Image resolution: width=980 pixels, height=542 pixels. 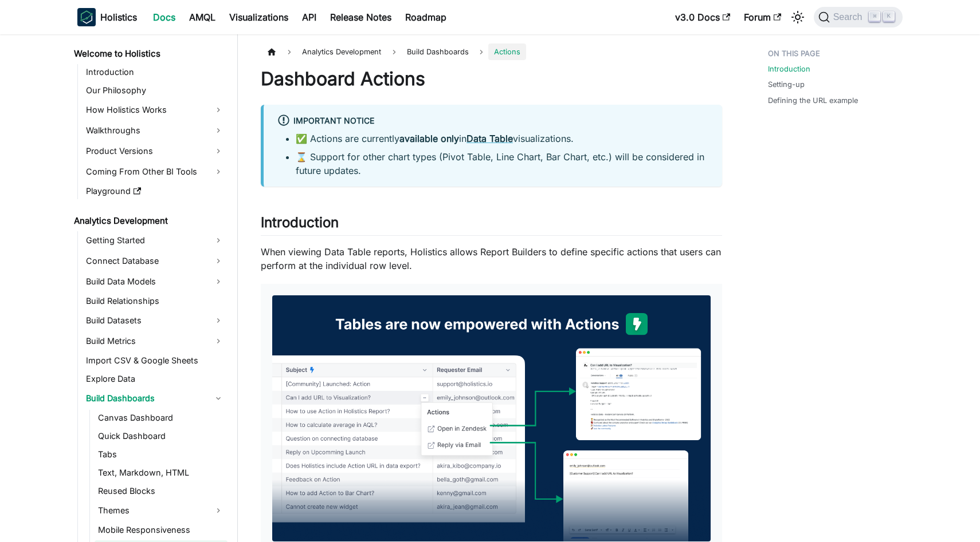 I want to click on span: Actions, so click(x=507, y=51).